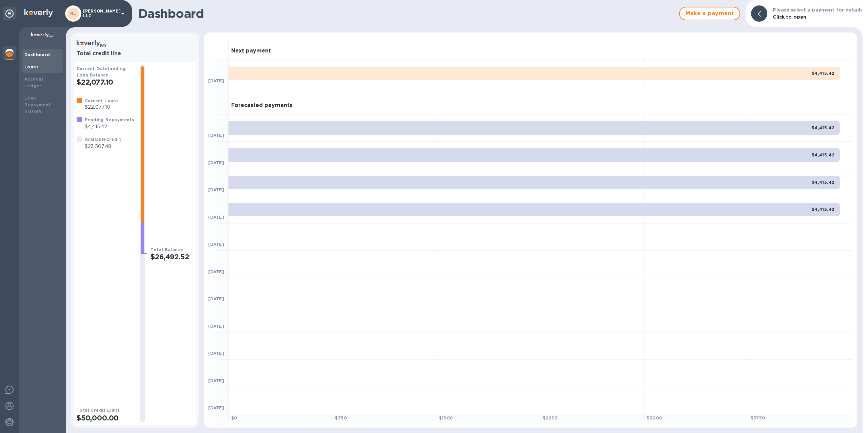 The width and height of the screenshot is (868, 433). What do you see at coordinates (758, 418) in the screenshot?
I see `b: $ 3750` at bounding box center [758, 418].